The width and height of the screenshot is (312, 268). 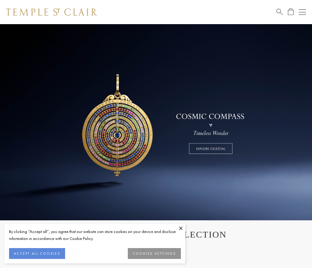 I want to click on button: Open navigation, so click(x=302, y=12).